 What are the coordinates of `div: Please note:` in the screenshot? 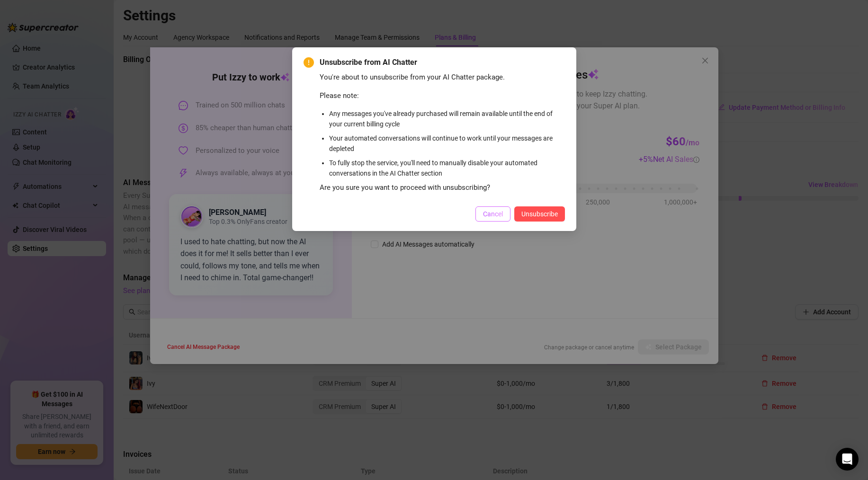 It's located at (442, 96).